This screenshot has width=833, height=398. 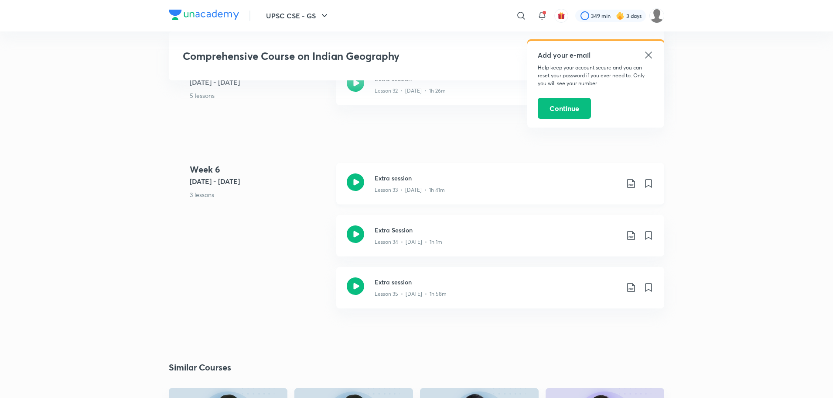 I want to click on button: Continue, so click(x=565, y=108).